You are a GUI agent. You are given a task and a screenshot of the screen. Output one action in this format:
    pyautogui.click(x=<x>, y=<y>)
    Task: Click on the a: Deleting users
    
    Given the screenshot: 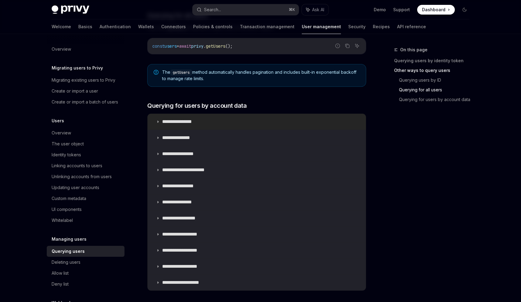 What is the action you would take?
    pyautogui.click(x=86, y=262)
    